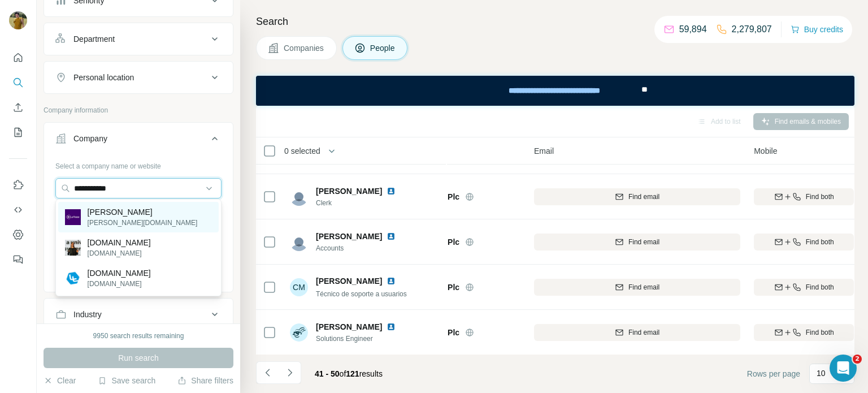 Image resolution: width=868 pixels, height=393 pixels. What do you see at coordinates (18, 133) in the screenshot?
I see `button: My lists` at bounding box center [18, 133].